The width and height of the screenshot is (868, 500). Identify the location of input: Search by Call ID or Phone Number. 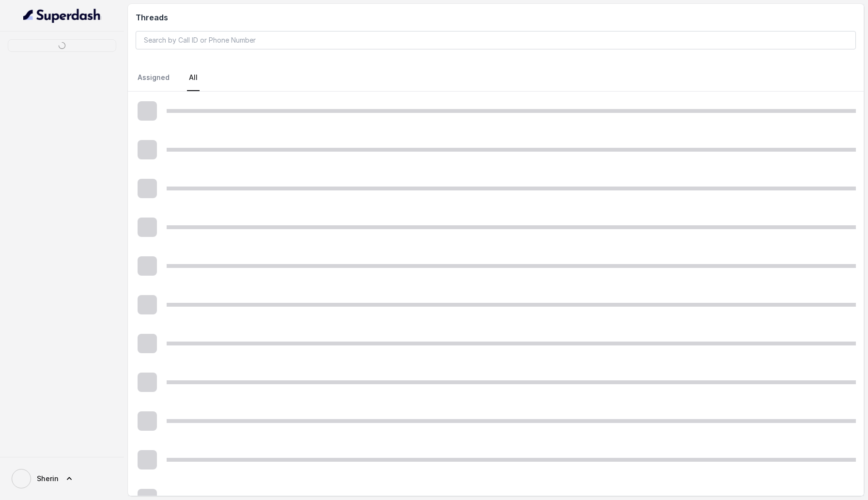
(496, 40).